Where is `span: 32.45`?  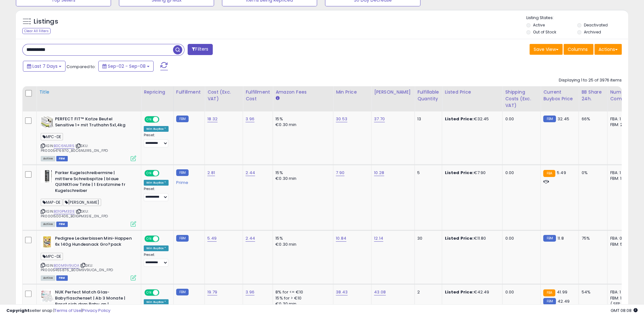 span: 32.45 is located at coordinates (563, 118).